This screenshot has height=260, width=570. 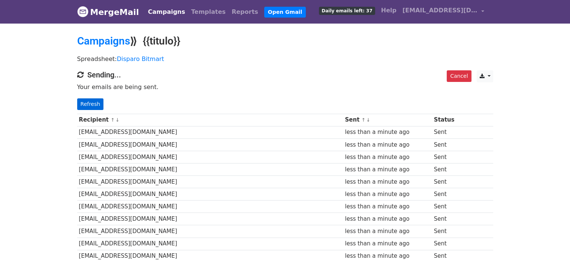 What do you see at coordinates (347, 10) in the screenshot?
I see `a: Daily emails left: 37` at bounding box center [347, 10].